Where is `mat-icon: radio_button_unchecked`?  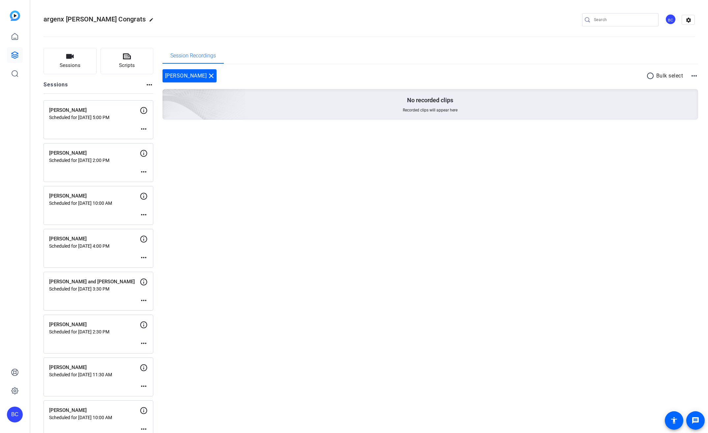 mat-icon: radio_button_unchecked is located at coordinates (652, 76).